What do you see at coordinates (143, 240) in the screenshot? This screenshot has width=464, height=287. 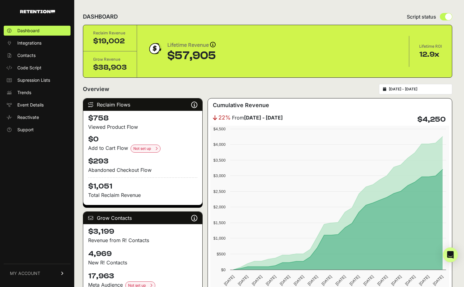 I see `p: Revenue from R! Contacts` at bounding box center [143, 240].